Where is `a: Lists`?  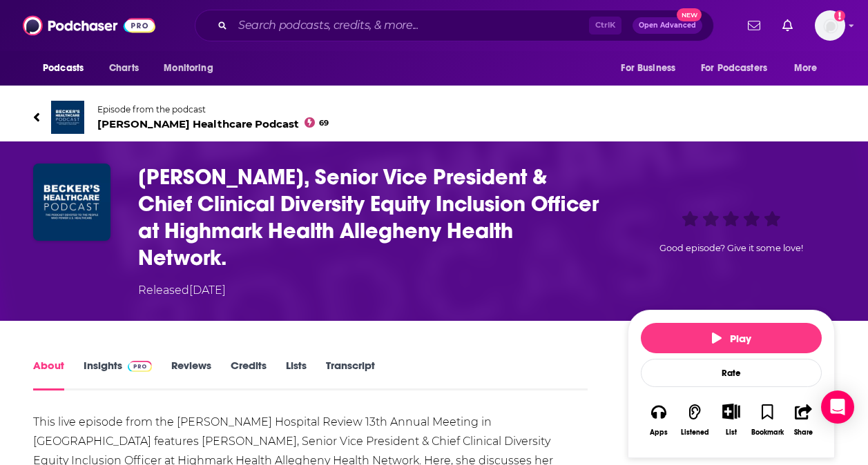
a: Lists is located at coordinates (296, 375).